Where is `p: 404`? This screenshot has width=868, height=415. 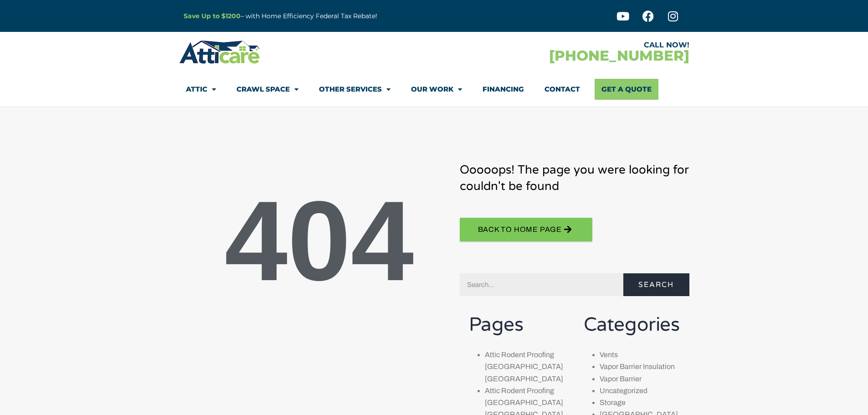 p: 404 is located at coordinates (319, 241).